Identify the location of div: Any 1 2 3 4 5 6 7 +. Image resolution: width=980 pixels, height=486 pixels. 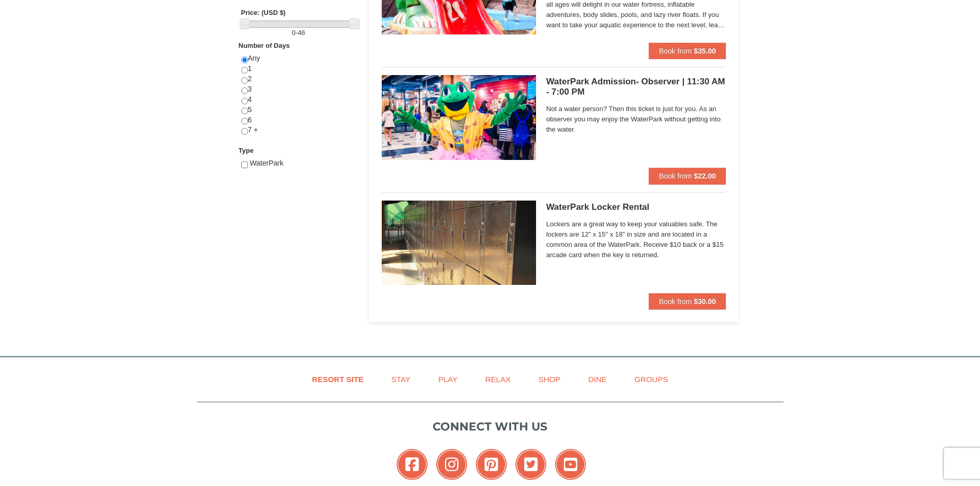
(298, 99).